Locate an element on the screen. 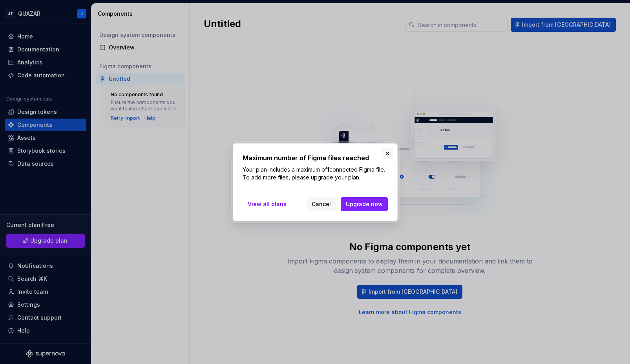 This screenshot has height=364, width=630. span: Upgrade now is located at coordinates (365, 204).